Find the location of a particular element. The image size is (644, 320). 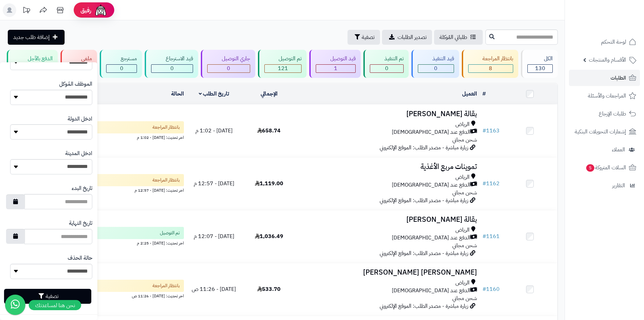

span: إضافة طلب جديد is located at coordinates (31, 37).